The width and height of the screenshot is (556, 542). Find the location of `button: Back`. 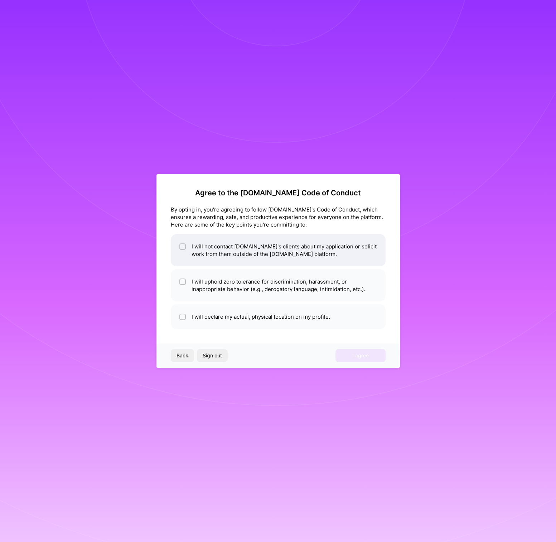

button: Back is located at coordinates (182, 355).